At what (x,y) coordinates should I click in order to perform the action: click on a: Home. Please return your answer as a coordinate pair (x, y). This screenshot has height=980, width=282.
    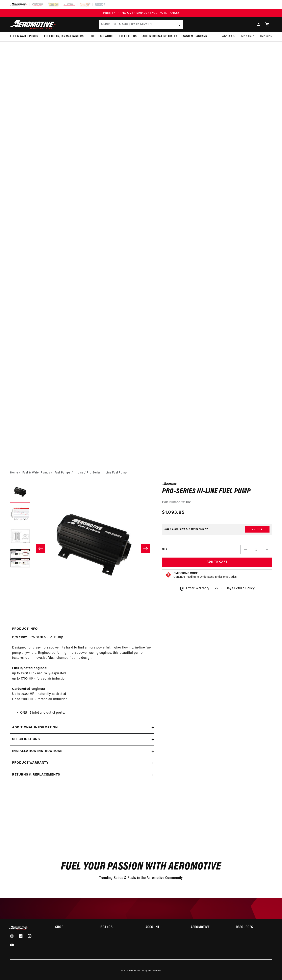
    Looking at the image, I should click on (14, 473).